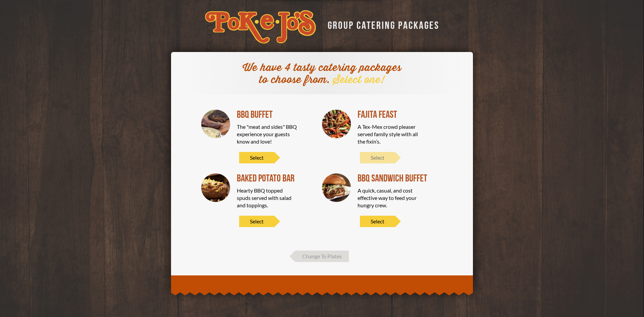 This screenshot has width=644, height=317. Describe the element at coordinates (260, 27) in the screenshot. I see `img: logo-34603ddf.svg` at that location.